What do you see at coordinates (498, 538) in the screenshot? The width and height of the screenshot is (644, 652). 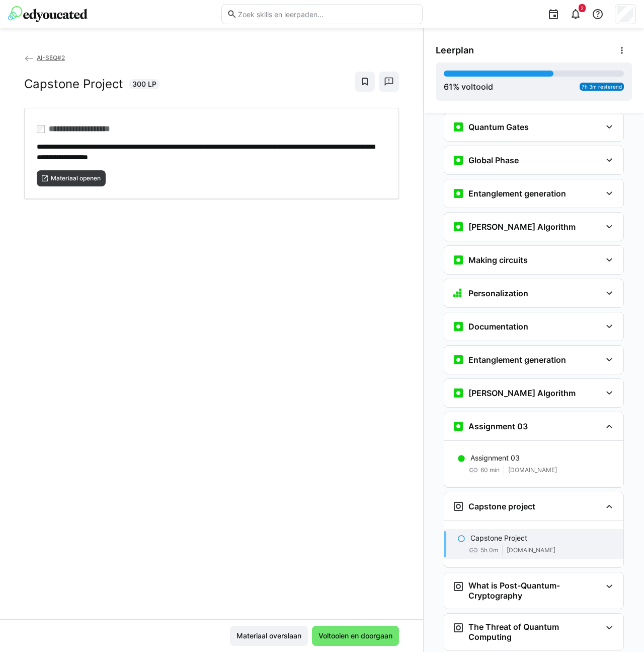 I see `p: Capstone Project` at bounding box center [498, 538].